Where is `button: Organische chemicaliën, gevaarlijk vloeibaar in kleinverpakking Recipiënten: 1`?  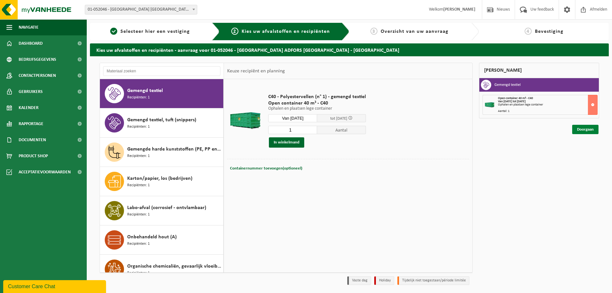 button: Organische chemicaliën, gevaarlijk vloeibaar in kleinverpakking Recipiënten: 1 is located at coordinates (162, 269).